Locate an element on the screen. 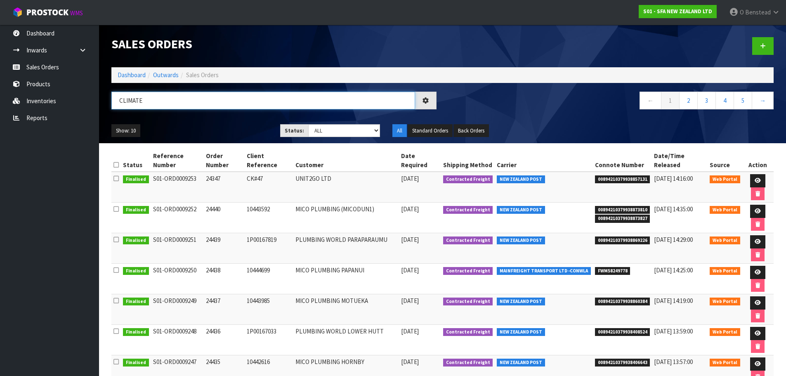 This screenshot has height=376, width=786. td: S01-ORD0009251 is located at coordinates (177, 248).